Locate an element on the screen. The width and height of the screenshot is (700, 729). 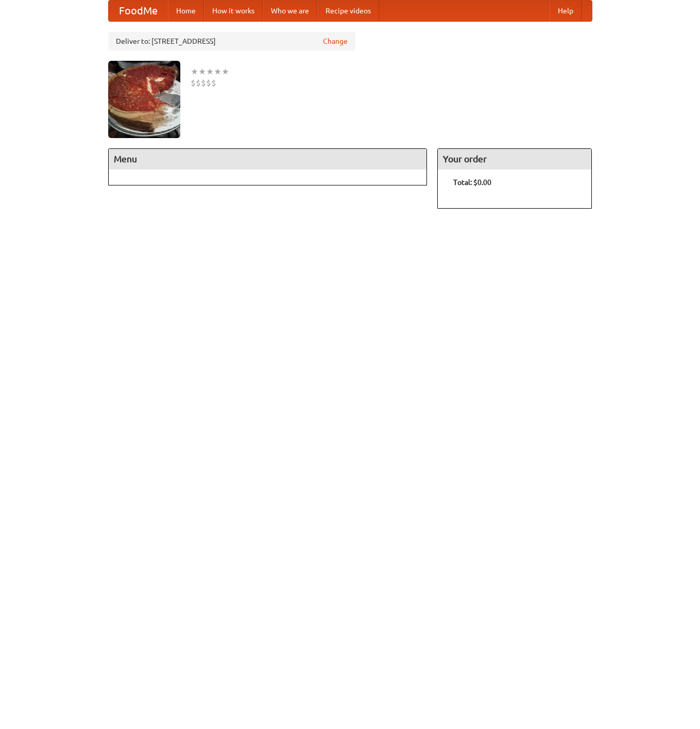
h4: Your order is located at coordinates (515, 159).